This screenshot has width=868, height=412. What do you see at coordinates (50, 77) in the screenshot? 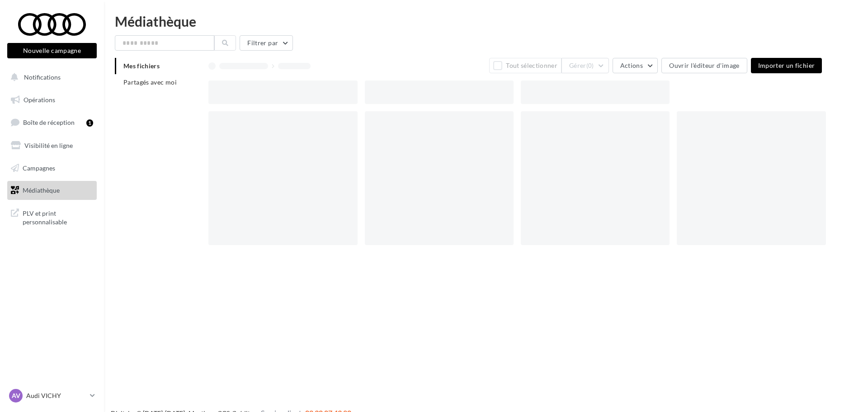
I see `button: Notifications` at bounding box center [50, 77].